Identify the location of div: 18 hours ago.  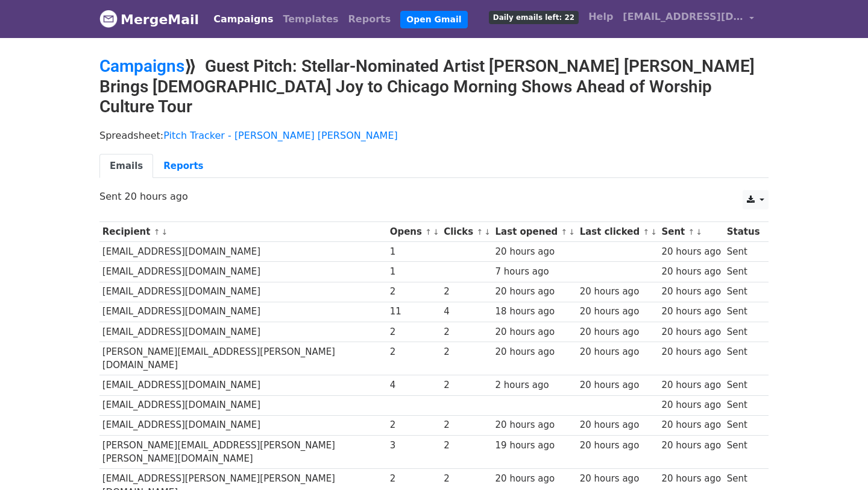
(535, 311).